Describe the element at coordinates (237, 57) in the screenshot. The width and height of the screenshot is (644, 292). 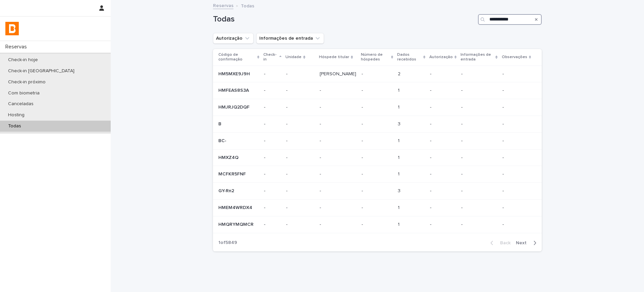
I see `p: Código de confirmação` at that location.